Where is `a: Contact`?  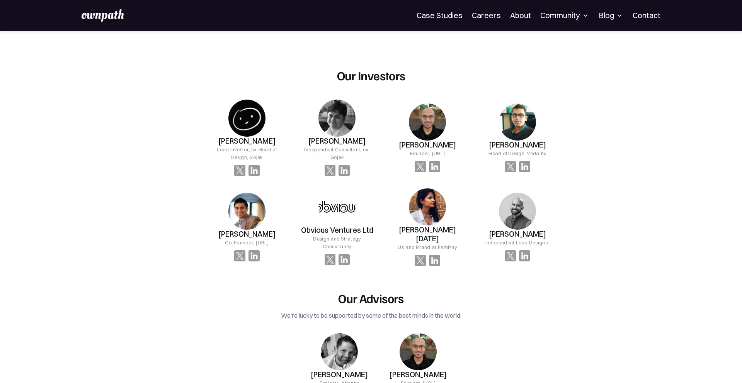 a: Contact is located at coordinates (647, 15).